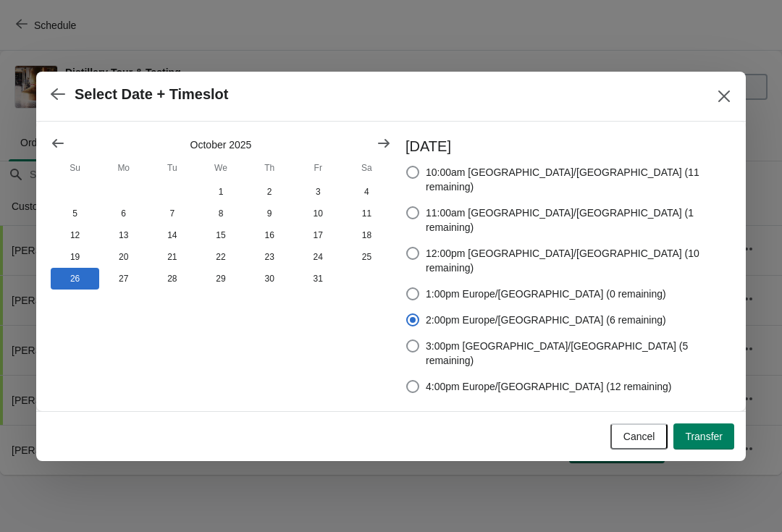 This screenshot has width=782, height=532. I want to click on th: Wednesday, so click(220, 168).